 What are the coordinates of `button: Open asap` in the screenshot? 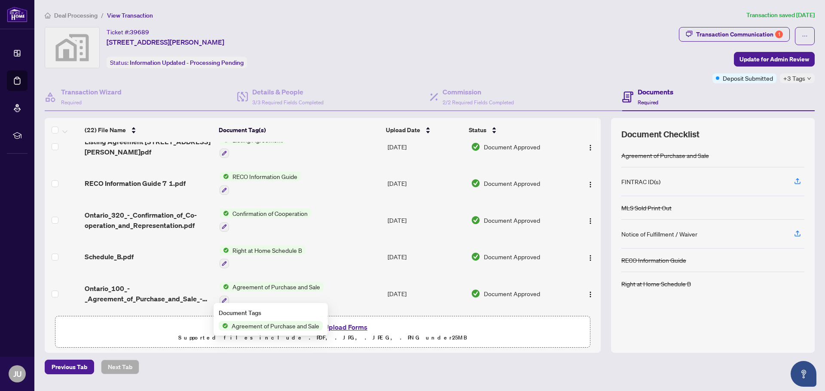 It's located at (803, 374).